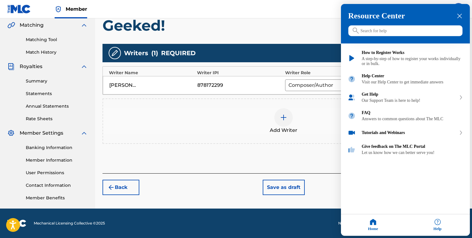 The height and width of the screenshot is (238, 472). What do you see at coordinates (405, 101) in the screenshot?
I see `div: entering resource center home` at bounding box center [405, 101].